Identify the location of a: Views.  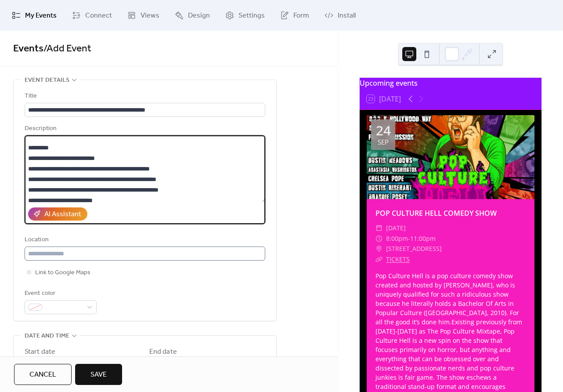
(143, 15).